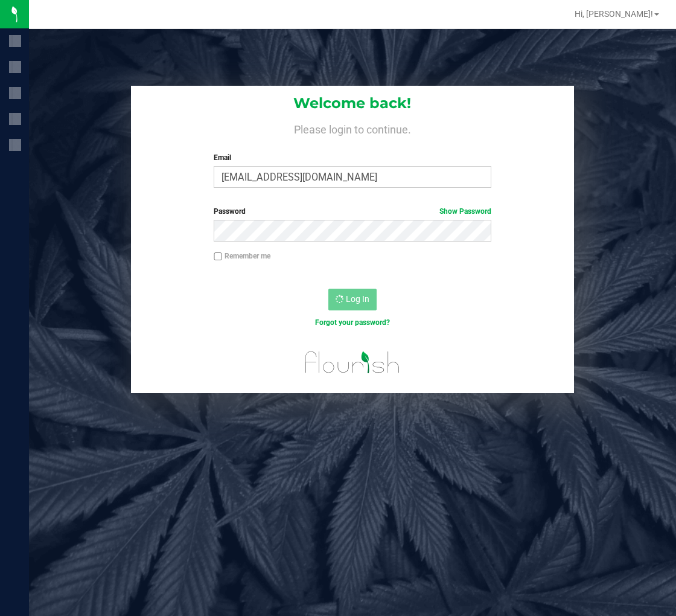 Image resolution: width=676 pixels, height=616 pixels. Describe the element at coordinates (352, 128) in the screenshot. I see `h4: Please login to continue.` at that location.